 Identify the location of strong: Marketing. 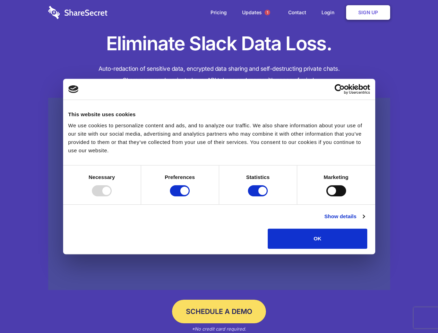
(336, 177).